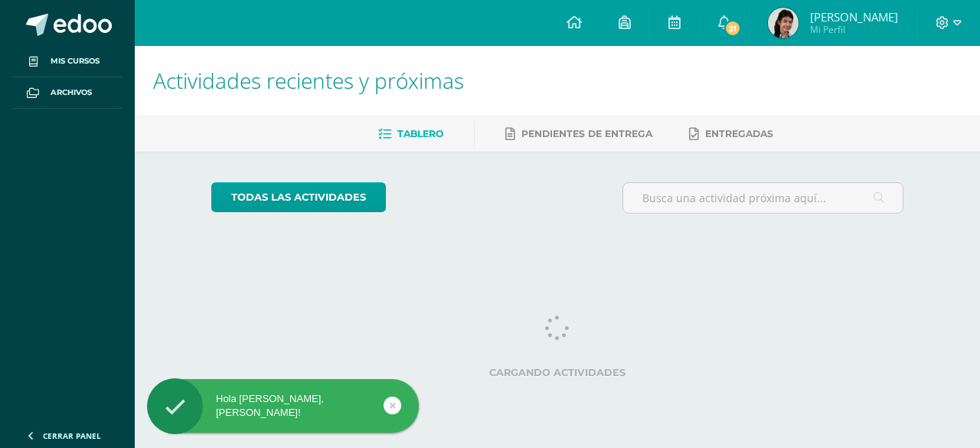 Image resolution: width=980 pixels, height=448 pixels. What do you see at coordinates (68, 61) in the screenshot?
I see `a: Mis cursos` at bounding box center [68, 61].